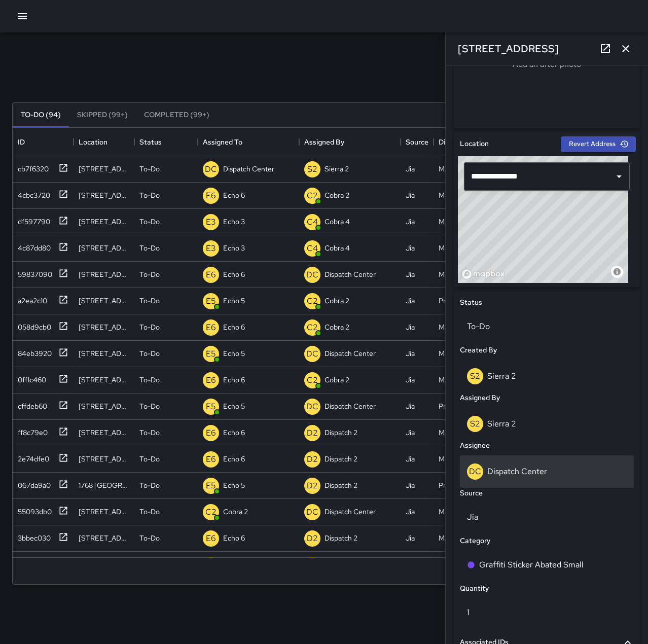 This screenshot has width=648, height=644. Describe the element at coordinates (32, 193) in the screenshot. I see `div: 4cbc3720` at that location.